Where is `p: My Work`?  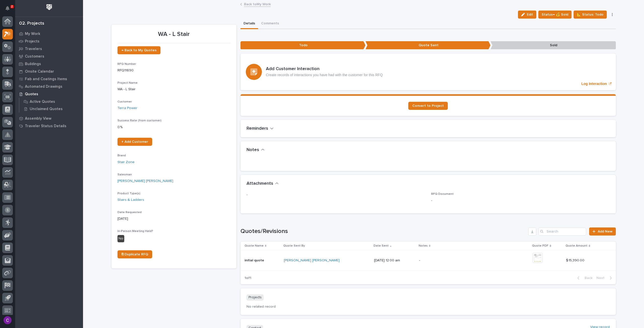 p: My Work is located at coordinates (33, 34).